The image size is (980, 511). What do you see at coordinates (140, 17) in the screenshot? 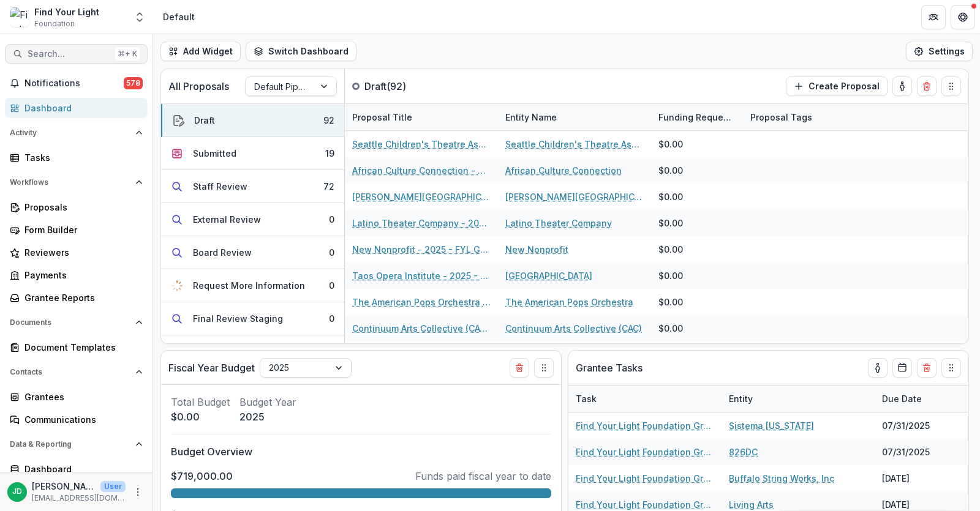
I see `button: Open entity switcher` at bounding box center [140, 17].